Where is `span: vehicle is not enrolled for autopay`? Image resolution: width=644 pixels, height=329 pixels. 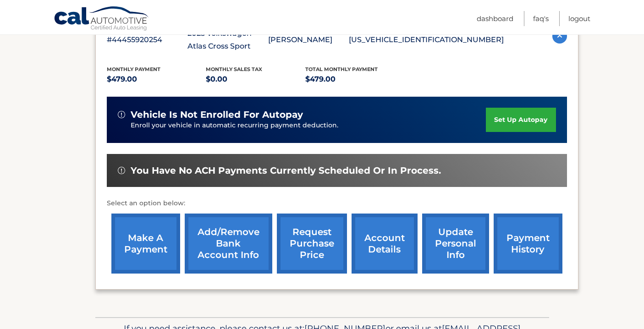 span: vehicle is not enrolled for autopay is located at coordinates (217, 114).